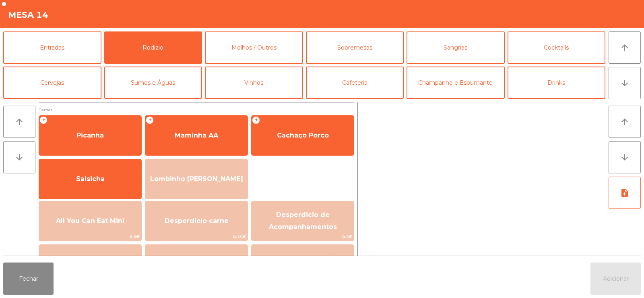 The image size is (644, 298). What do you see at coordinates (90, 135) in the screenshot?
I see `span: Picanha` at bounding box center [90, 135].